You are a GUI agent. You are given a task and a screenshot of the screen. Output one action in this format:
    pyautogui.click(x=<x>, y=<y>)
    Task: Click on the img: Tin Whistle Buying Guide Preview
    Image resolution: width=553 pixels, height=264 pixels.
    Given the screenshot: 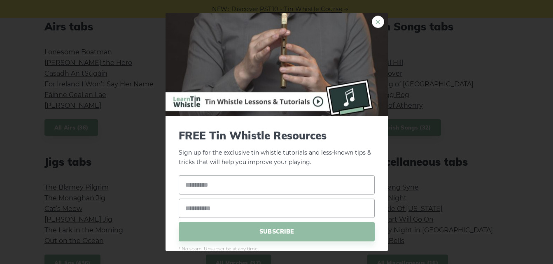 What is the action you would take?
    pyautogui.click(x=277, y=65)
    